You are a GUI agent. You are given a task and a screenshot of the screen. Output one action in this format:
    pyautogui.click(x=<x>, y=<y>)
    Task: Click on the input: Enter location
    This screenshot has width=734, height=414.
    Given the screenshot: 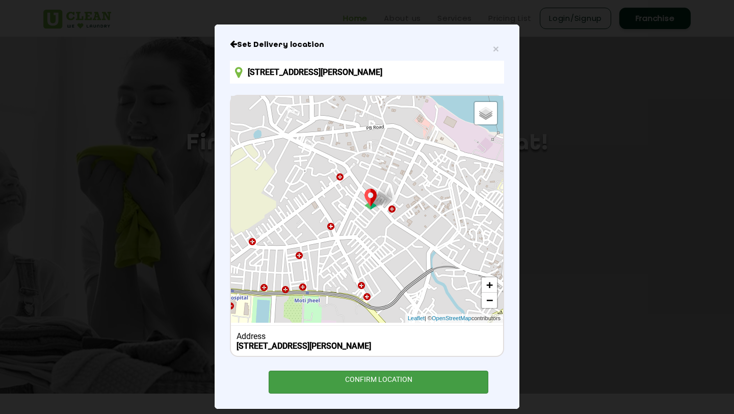 What is the action you would take?
    pyautogui.click(x=367, y=72)
    